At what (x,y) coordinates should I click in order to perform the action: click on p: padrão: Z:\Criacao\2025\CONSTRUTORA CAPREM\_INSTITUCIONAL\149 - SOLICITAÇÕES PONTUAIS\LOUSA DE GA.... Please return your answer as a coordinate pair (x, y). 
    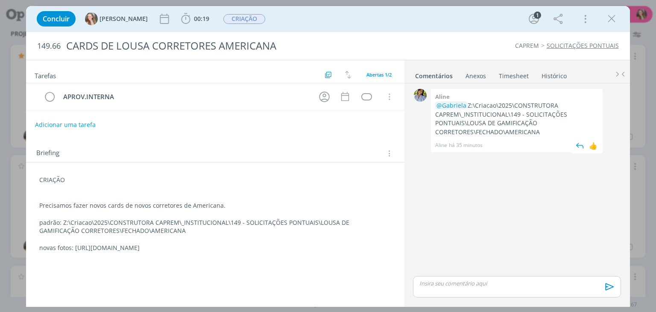
    Looking at the image, I should click on (215, 227).